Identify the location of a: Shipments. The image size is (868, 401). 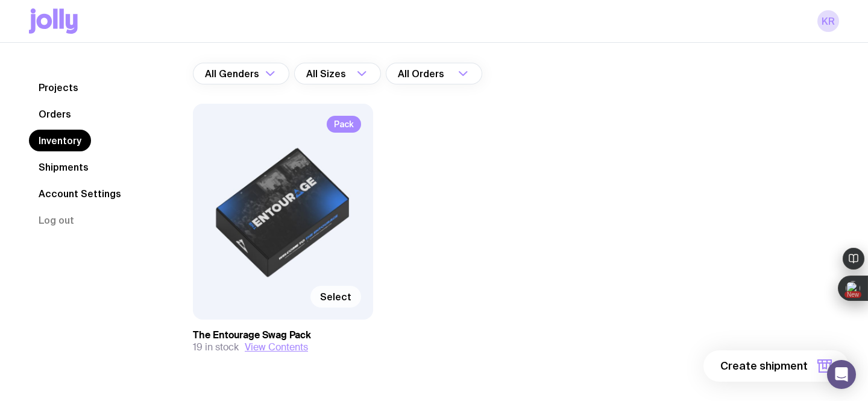
(64, 166).